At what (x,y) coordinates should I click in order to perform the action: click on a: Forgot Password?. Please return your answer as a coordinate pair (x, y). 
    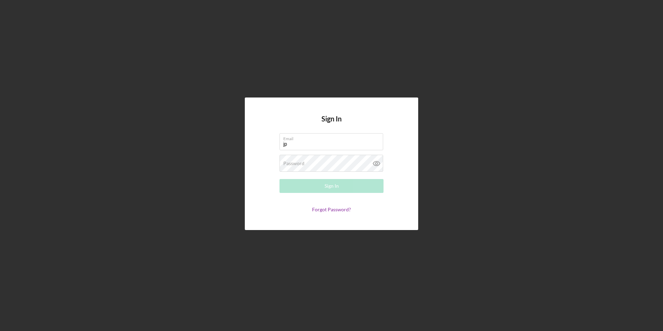
    Looking at the image, I should click on (332, 209).